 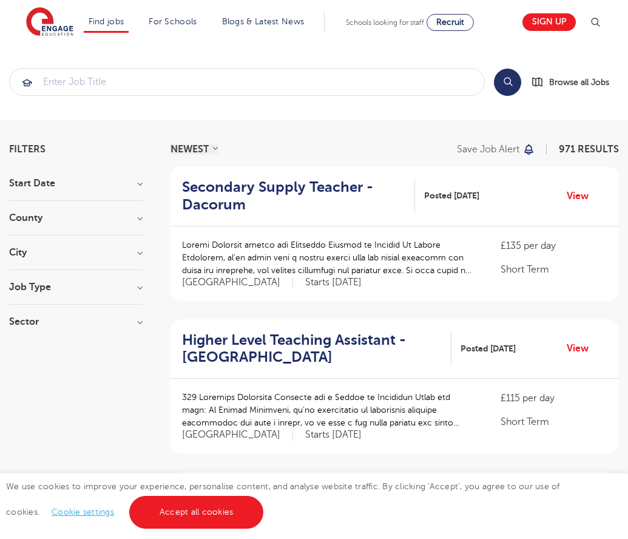 What do you see at coordinates (83, 512) in the screenshot?
I see `a: Cookie settings` at bounding box center [83, 512].